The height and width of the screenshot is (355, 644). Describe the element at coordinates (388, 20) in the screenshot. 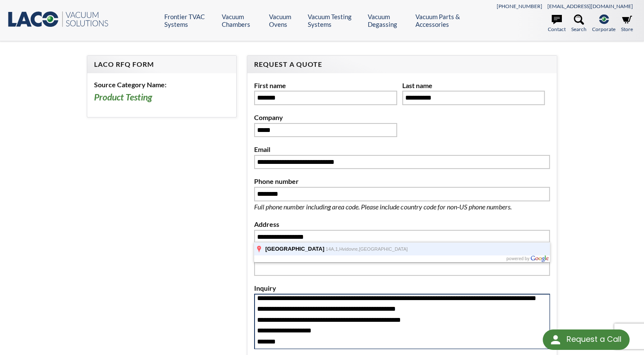

I see `a: Vacuum Degassing` at that location.